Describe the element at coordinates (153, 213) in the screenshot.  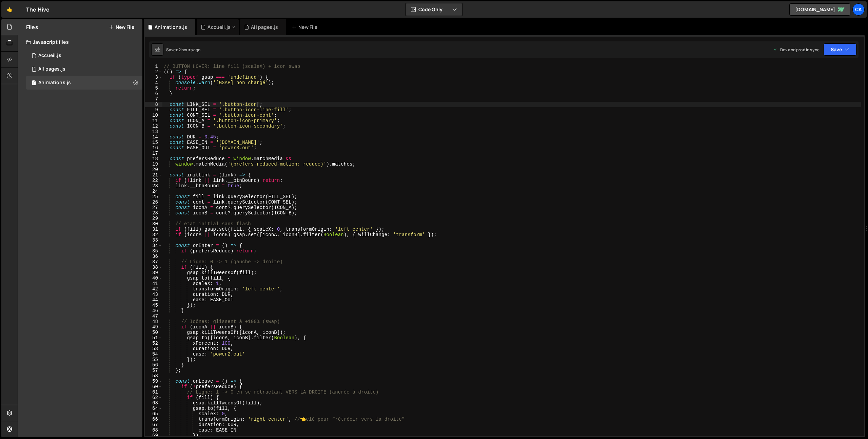
I see `div: 28` at that location.